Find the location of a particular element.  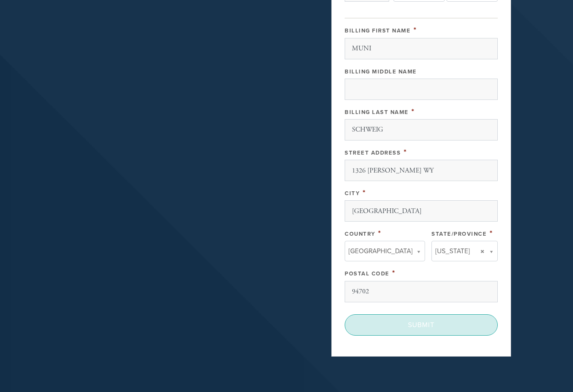

label: Billing First Name is located at coordinates (377, 31).